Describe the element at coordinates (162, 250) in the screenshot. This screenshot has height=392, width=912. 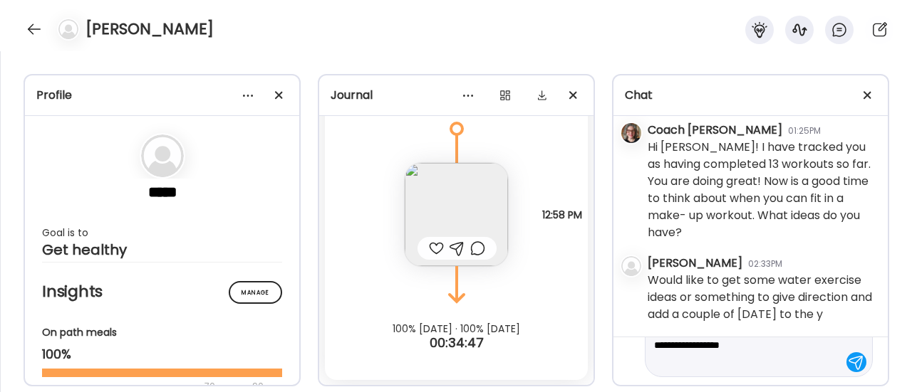
I see `div: Get healthy` at that location.